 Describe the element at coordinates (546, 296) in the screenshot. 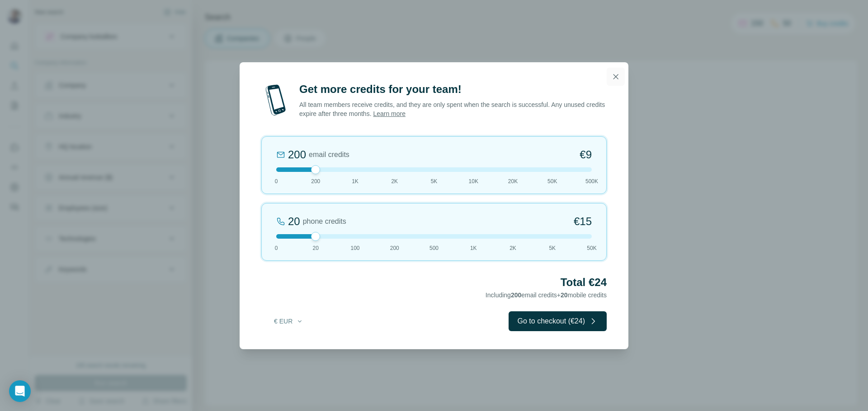

I see `span: Including email credits + mobile credits` at that location.